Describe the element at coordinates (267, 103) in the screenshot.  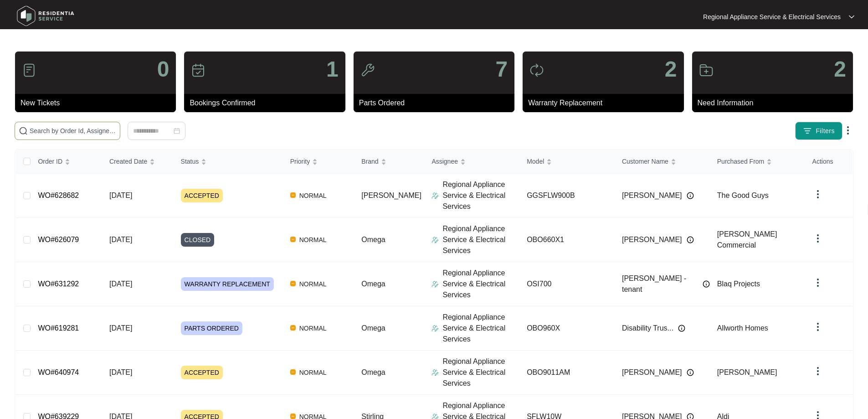
I see `p: Bookings Confirmed` at that location.